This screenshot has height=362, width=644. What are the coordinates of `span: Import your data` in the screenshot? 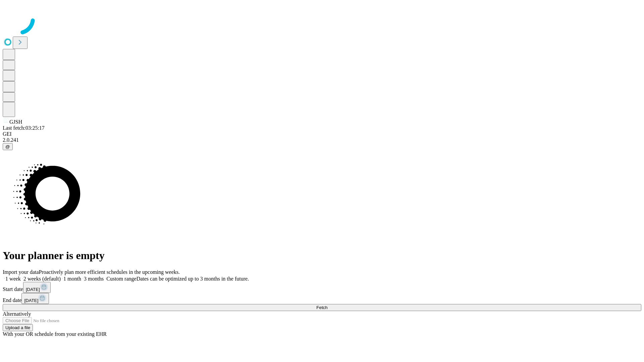 It's located at (21, 272).